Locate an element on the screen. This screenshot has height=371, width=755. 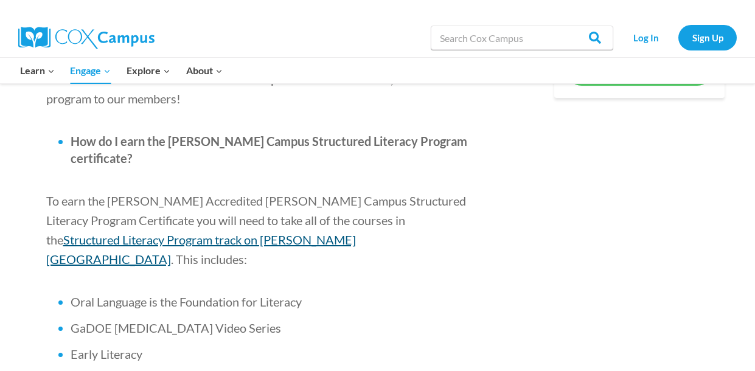
button: Child menu of Engage is located at coordinates (91, 71).